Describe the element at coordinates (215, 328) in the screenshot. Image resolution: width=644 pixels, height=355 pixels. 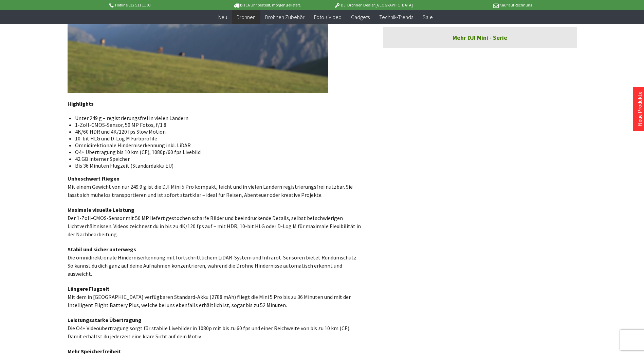
I see `p: Die O4+ Videoübertragung sorgt für stabile Livebilder in 1080p mit bis zu 60 fps und einer Reichw...` at that location.